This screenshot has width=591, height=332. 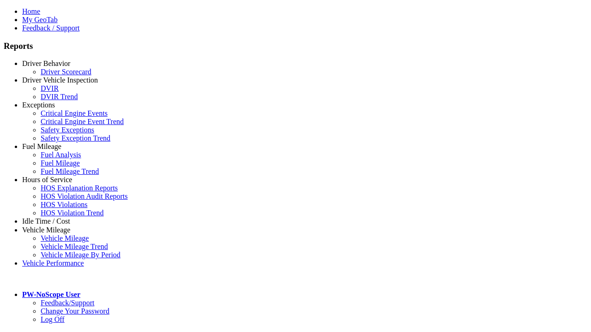 I want to click on a: Hours of Service, so click(x=47, y=180).